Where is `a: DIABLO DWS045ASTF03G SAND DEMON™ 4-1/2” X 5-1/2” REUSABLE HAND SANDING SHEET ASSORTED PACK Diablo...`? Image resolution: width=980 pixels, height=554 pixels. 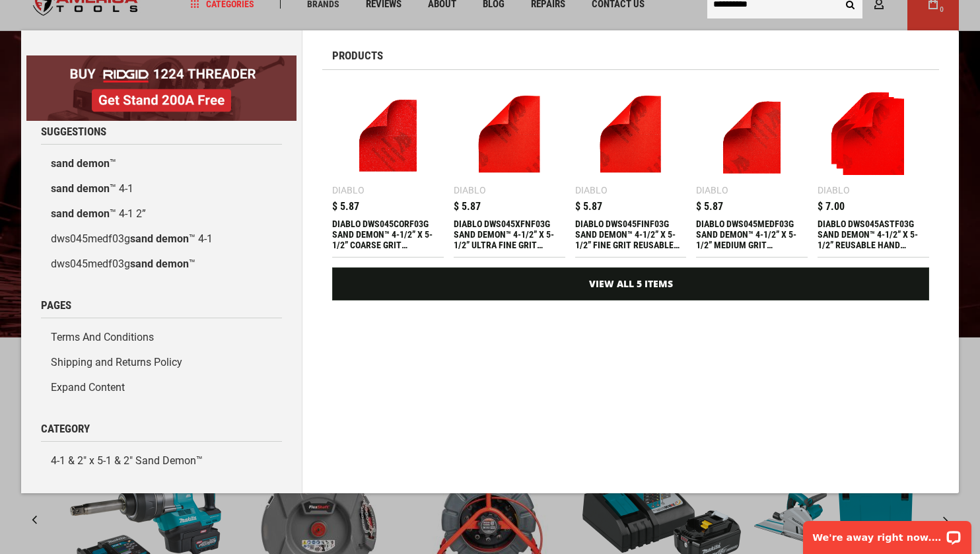 a: DIABLO DWS045ASTF03G SAND DEMON™ 4-1/2” X 5-1/2” REUSABLE HAND SANDING SHEET ASSORTED PACK Diablo... is located at coordinates (873, 168).